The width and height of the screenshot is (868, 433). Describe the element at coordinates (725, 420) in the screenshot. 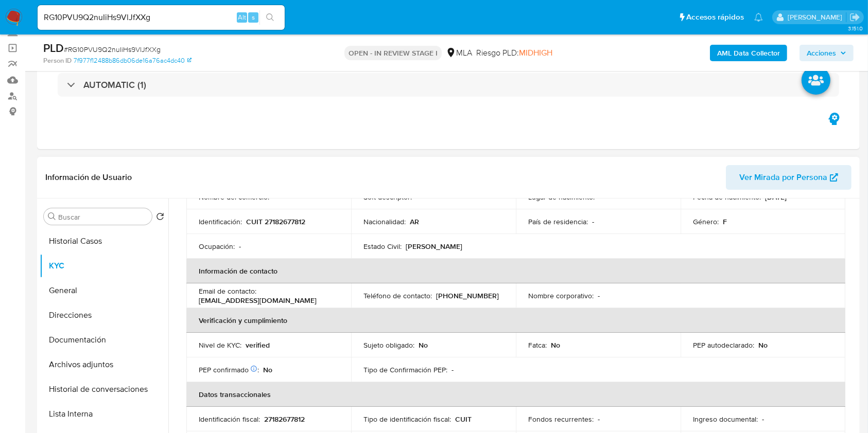

I see `p: Ingreso documental :` at that location.